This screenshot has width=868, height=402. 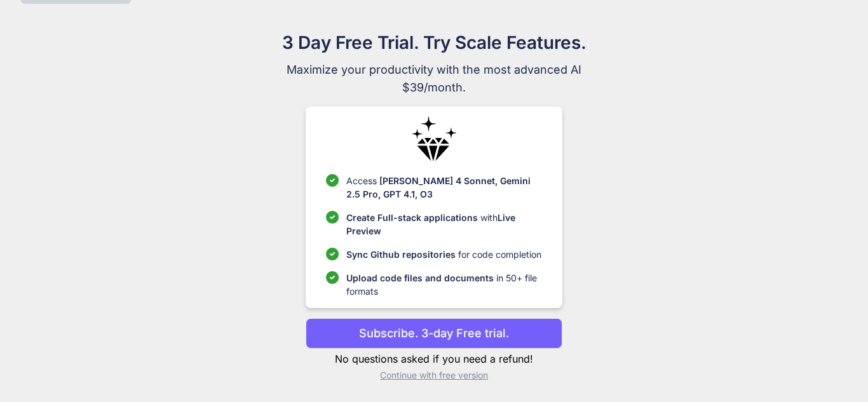 I want to click on p: Access, so click(x=444, y=187).